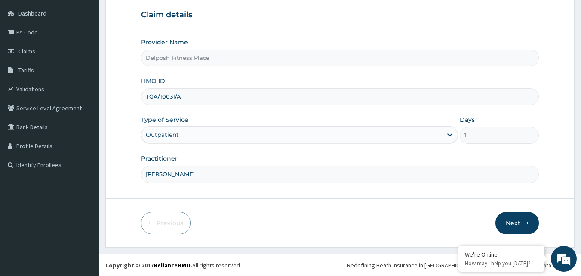 This screenshot has width=581, height=276. I want to click on p: How may I help you today?, so click(501, 263).